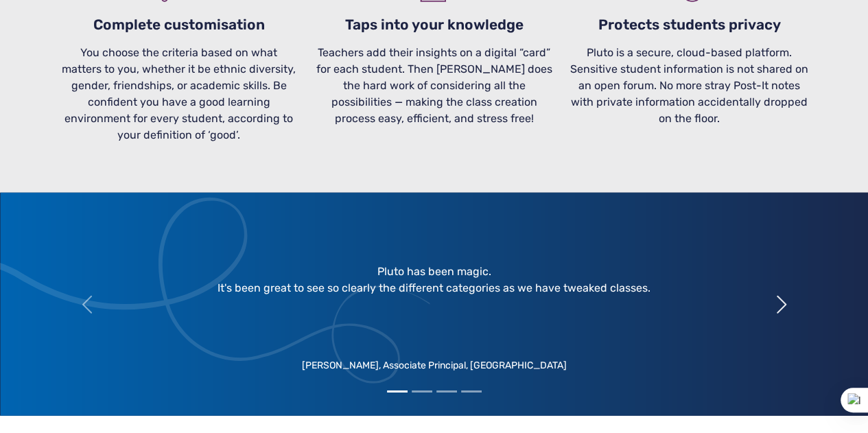 Image resolution: width=868 pixels, height=433 pixels. Describe the element at coordinates (472, 391) in the screenshot. I see `button: Slide 4` at that location.